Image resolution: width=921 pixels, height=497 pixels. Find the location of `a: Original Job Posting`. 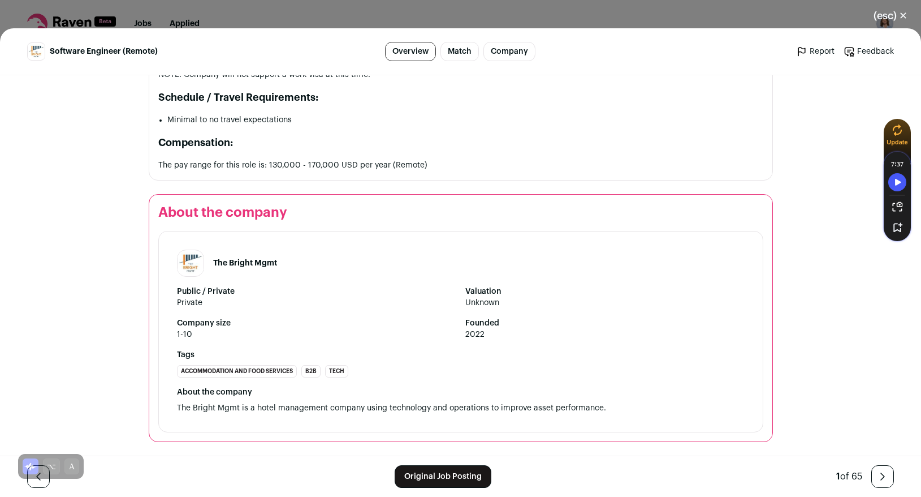

a: Original Job Posting is located at coordinates (443, 476).